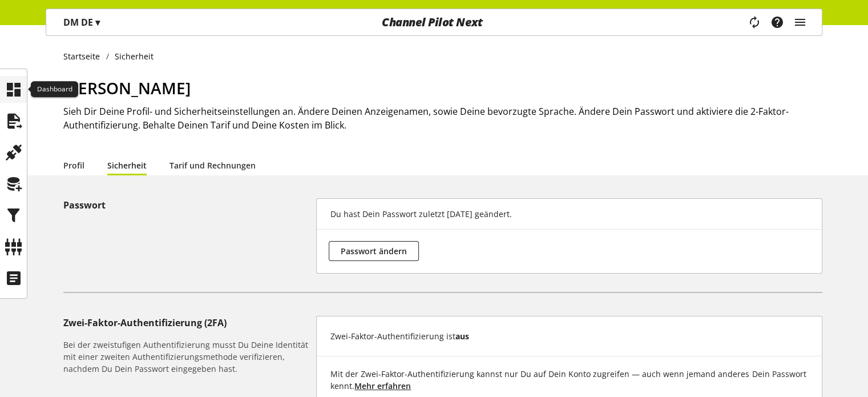 This screenshot has width=868, height=397. I want to click on a: Profil, so click(73, 165).